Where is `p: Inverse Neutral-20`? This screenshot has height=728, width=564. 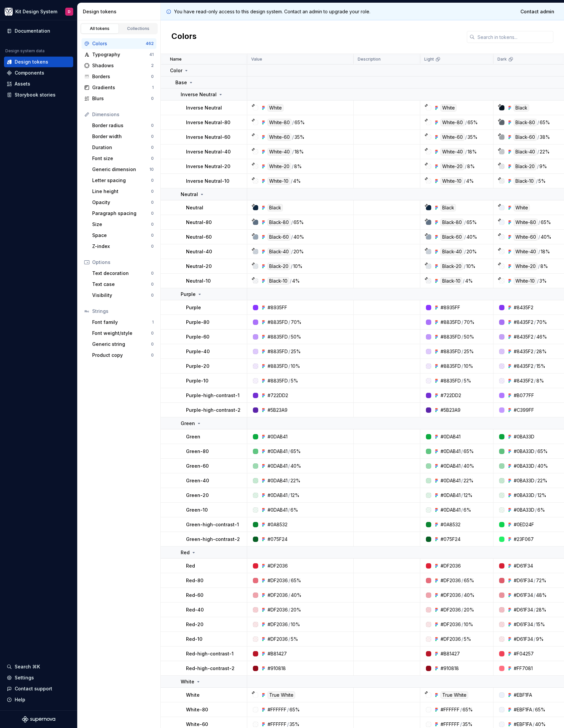
p: Inverse Neutral-20 is located at coordinates (208, 166).